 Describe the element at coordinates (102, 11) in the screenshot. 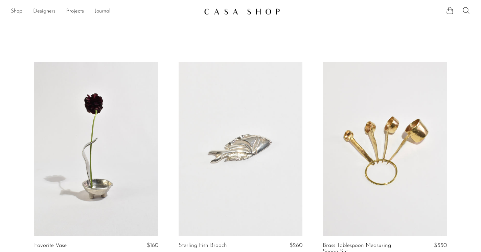

I see `a: Journal` at that location.